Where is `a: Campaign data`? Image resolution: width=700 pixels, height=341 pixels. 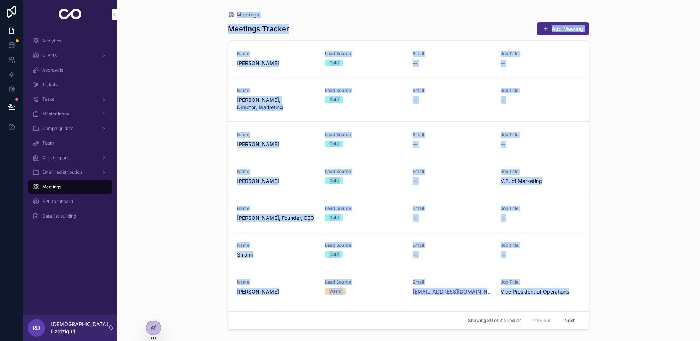 a: Campaign data is located at coordinates (70, 128).